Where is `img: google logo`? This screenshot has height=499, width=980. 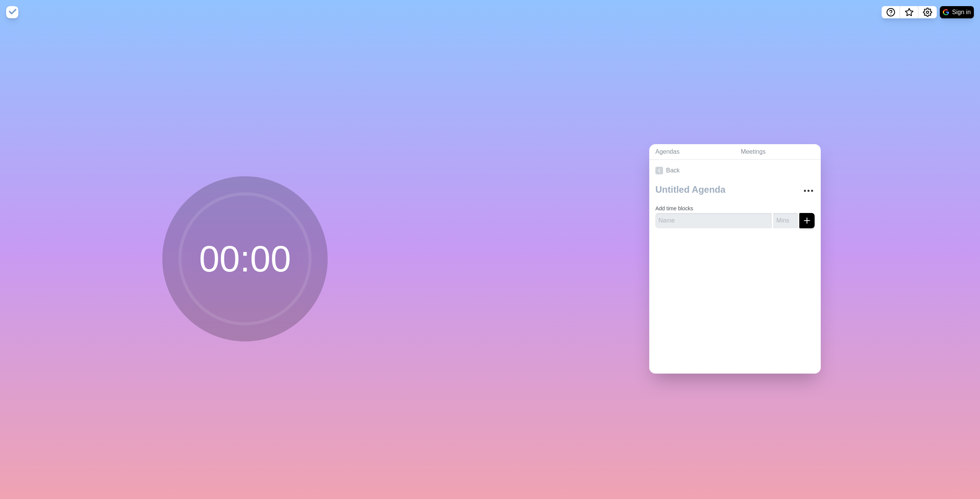 img: google logo is located at coordinates (946, 12).